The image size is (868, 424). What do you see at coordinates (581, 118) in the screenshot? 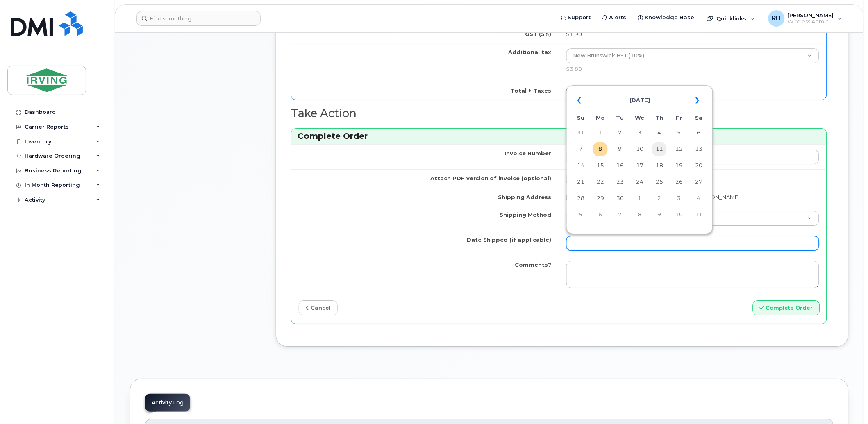
I see `th: Su` at bounding box center [581, 118].